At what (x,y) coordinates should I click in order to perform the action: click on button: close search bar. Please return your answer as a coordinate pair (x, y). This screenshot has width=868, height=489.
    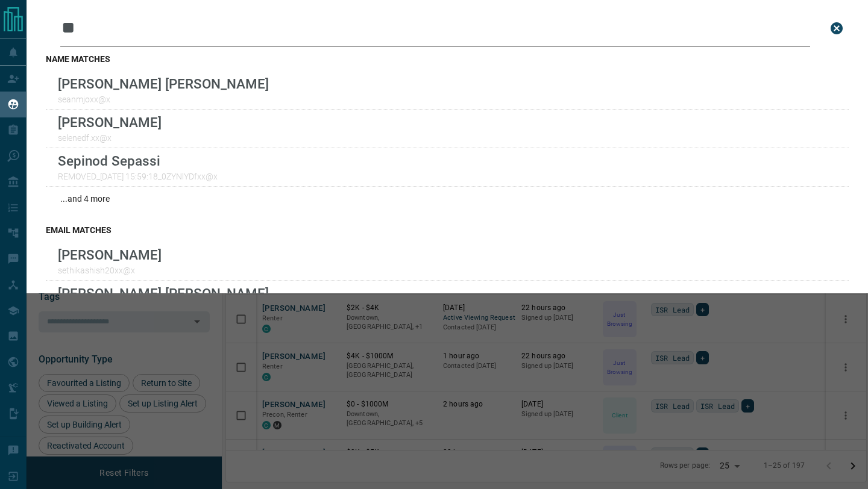
    Looking at the image, I should click on (836, 28).